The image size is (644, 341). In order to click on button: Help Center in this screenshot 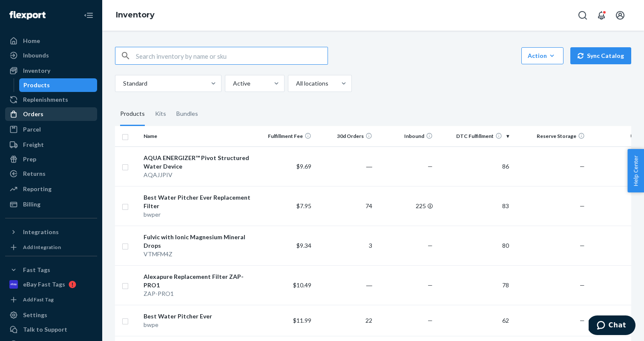, I will do `click(636, 170)`.